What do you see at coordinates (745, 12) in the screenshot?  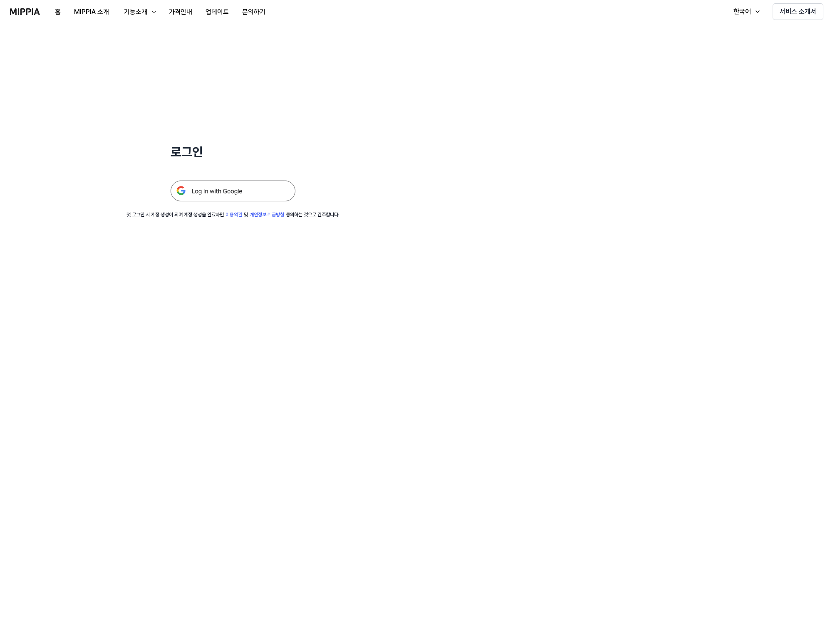 I see `button: 한국어` at bounding box center [745, 12].